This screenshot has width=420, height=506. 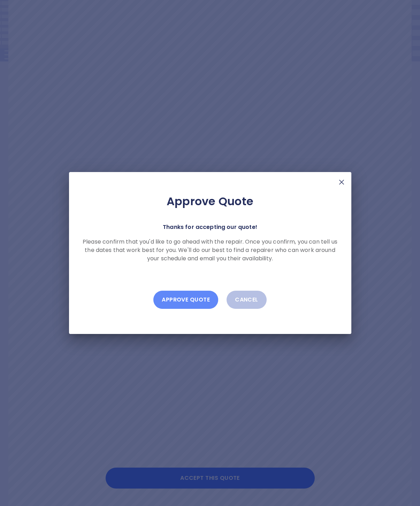 What do you see at coordinates (342, 182) in the screenshot?
I see `img: X Mark` at bounding box center [342, 182].